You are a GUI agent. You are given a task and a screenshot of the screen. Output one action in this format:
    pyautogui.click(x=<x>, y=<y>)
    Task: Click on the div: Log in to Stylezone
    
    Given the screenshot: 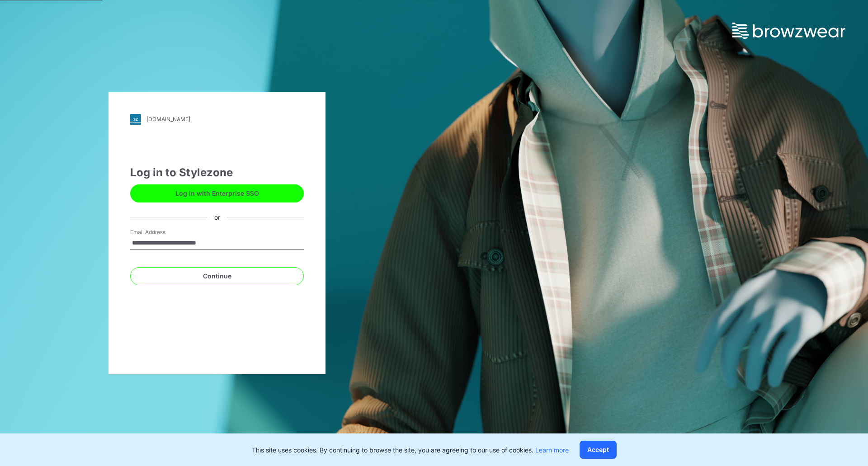 What is the action you would take?
    pyautogui.click(x=217, y=173)
    